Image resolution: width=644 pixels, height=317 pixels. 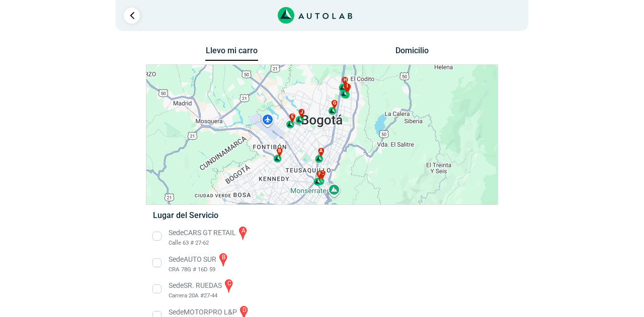 I want to click on span: f, so click(x=320, y=174).